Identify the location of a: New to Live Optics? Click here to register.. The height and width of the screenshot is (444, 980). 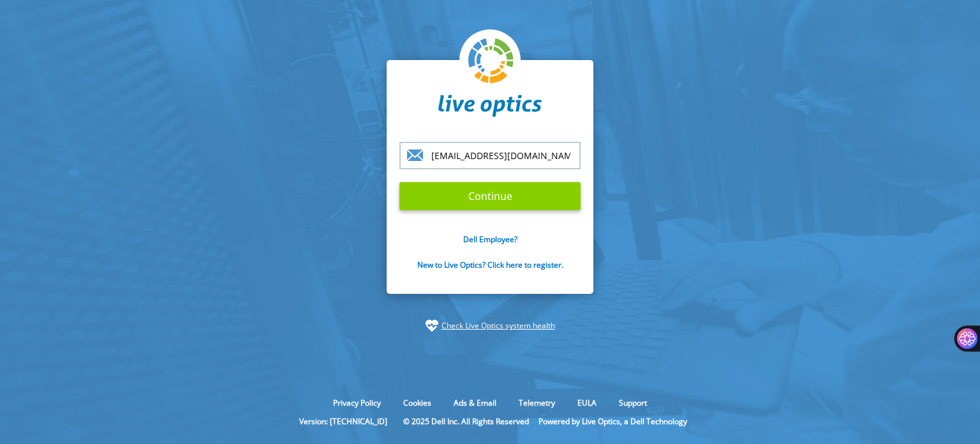
(490, 265).